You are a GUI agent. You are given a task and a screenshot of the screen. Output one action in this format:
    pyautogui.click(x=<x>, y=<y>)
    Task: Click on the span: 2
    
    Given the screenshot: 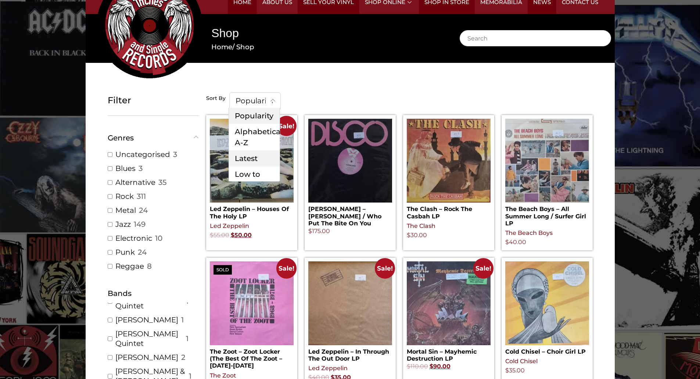 What is the action you would take?
    pyautogui.click(x=183, y=357)
    